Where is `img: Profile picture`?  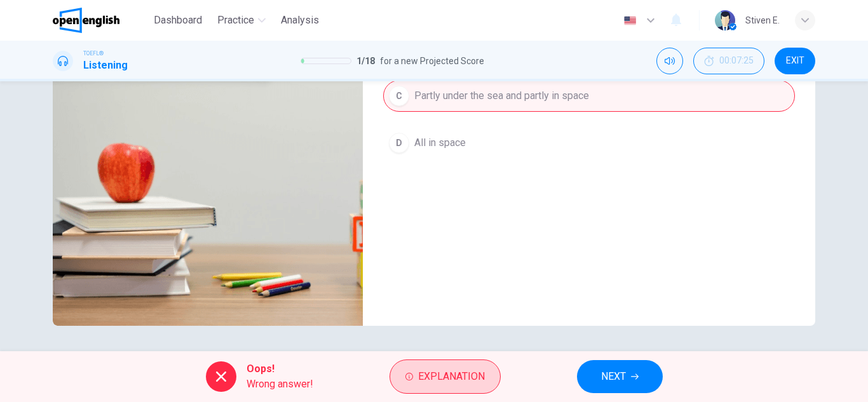 img: Profile picture is located at coordinates (725, 20).